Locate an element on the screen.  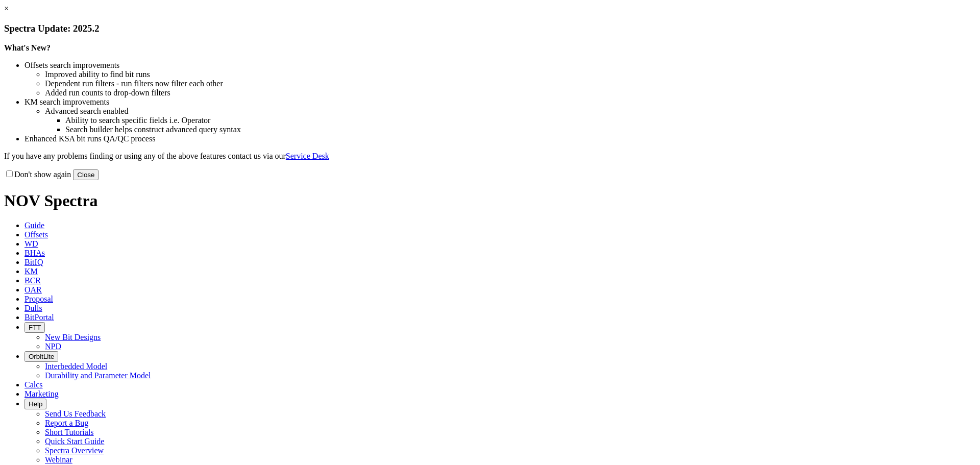
button: Close is located at coordinates (85, 175).